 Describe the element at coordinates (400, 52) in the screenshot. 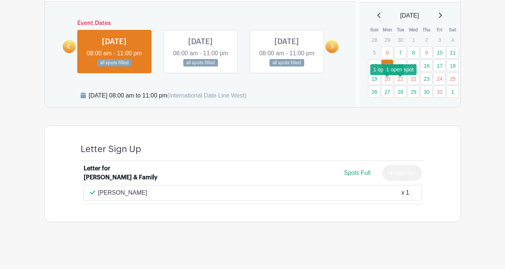

I see `a: 7` at that location.